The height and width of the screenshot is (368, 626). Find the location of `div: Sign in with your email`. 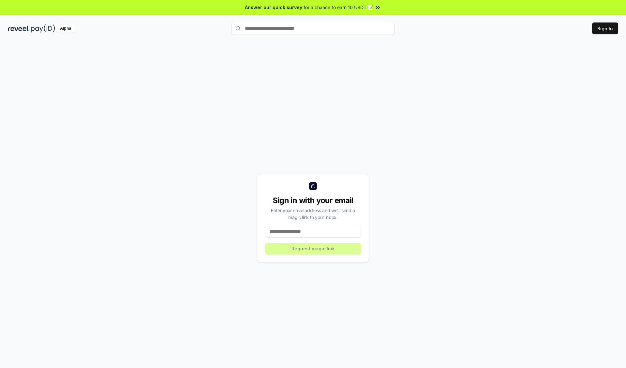

div: Sign in with your email is located at coordinates (313, 201).